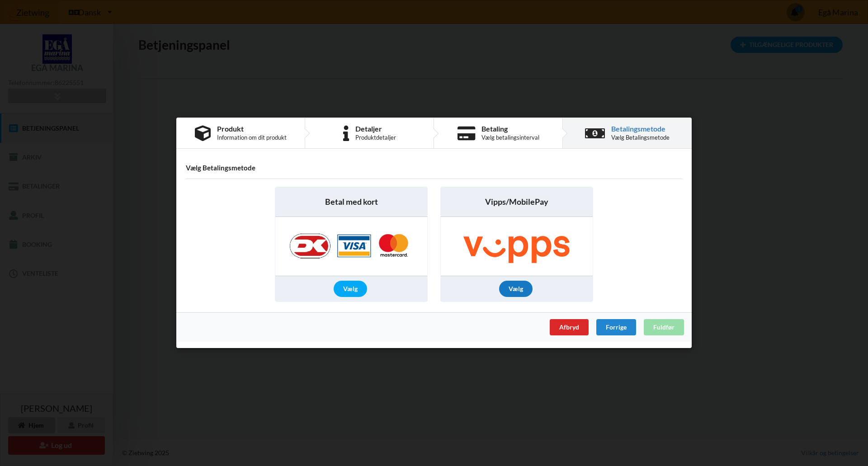  I want to click on div: Information om dit produkt, so click(252, 138).